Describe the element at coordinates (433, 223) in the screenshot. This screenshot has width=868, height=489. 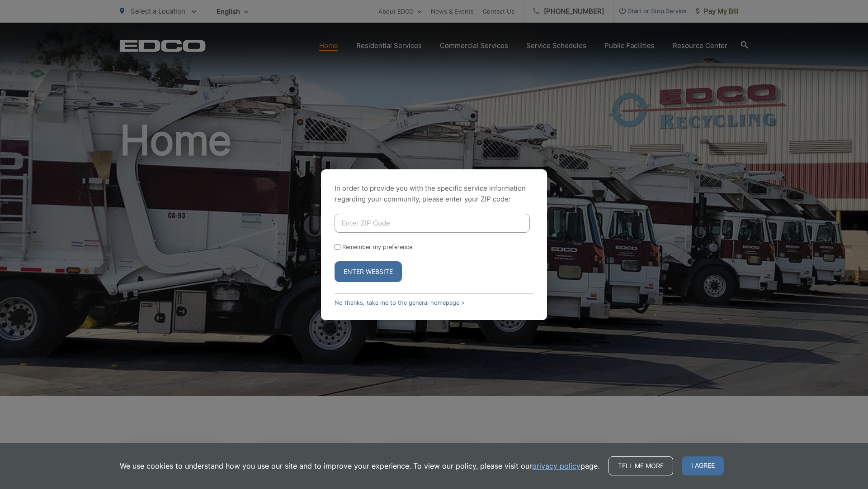
I see `input: Enter ZIP Code` at that location.